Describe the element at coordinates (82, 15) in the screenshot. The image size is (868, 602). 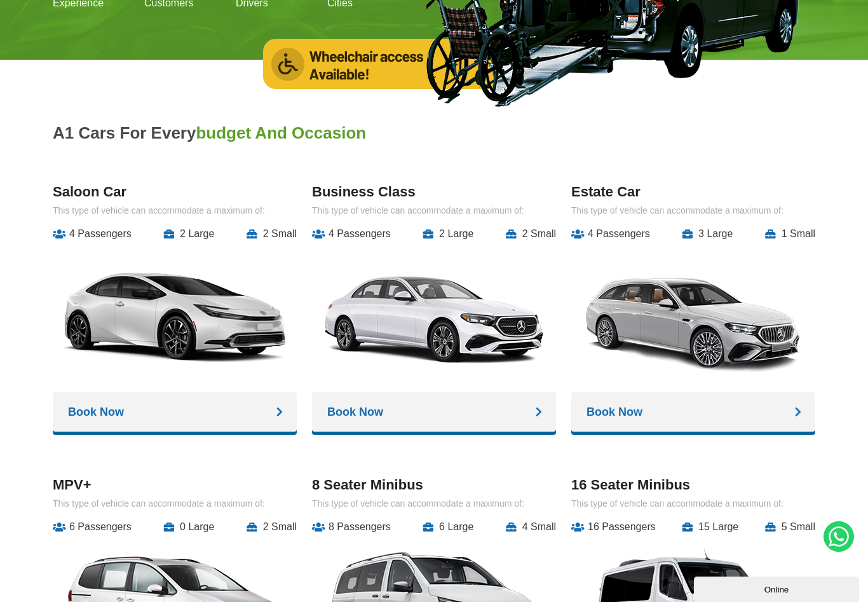
I see `div: Online` at that location.